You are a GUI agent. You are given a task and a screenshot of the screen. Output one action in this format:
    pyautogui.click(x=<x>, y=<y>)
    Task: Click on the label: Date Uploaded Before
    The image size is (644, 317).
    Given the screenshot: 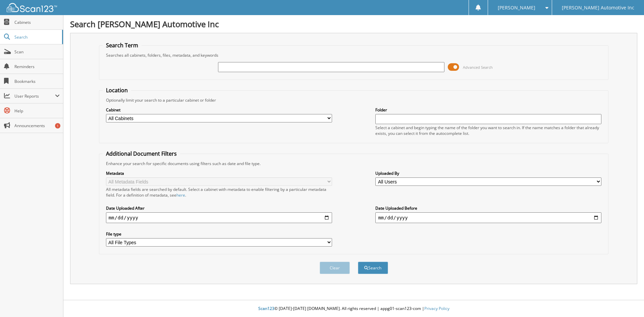 What is the action you would take?
    pyautogui.click(x=489, y=208)
    